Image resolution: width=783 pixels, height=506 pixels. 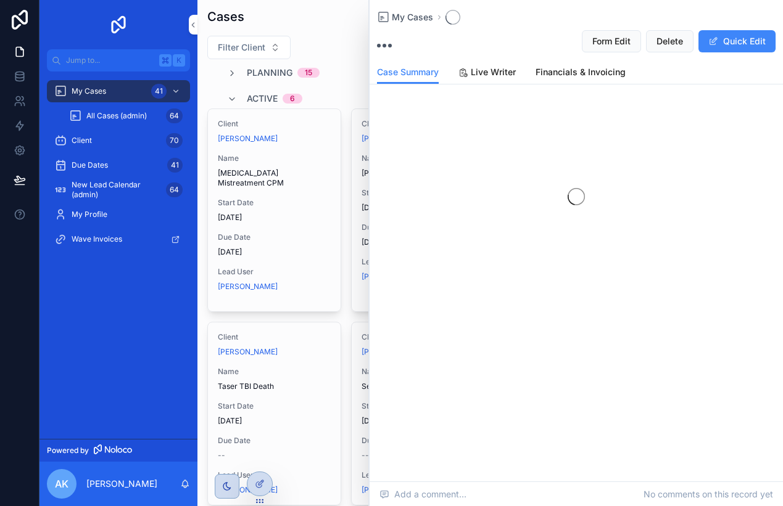 What do you see at coordinates (269, 73) in the screenshot?
I see `span: Planning` at bounding box center [269, 73].